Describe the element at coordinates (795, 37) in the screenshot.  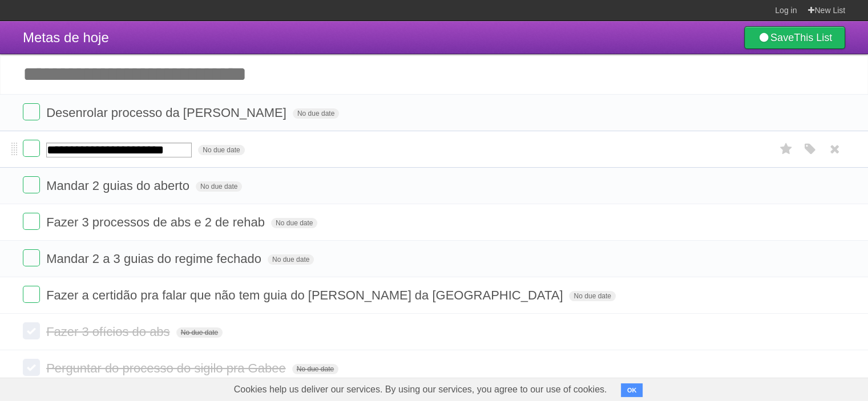
I see `a: SaveThis List` at that location.